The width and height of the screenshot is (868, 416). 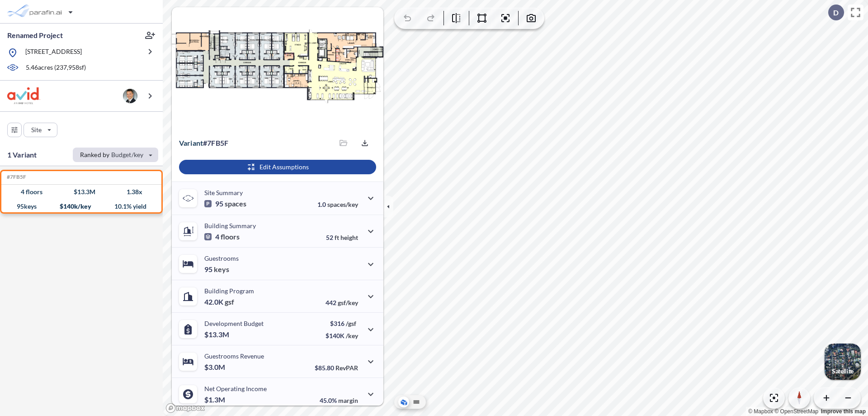 What do you see at coordinates (339, 400) in the screenshot?
I see `p: 45.0%` at bounding box center [339, 400].